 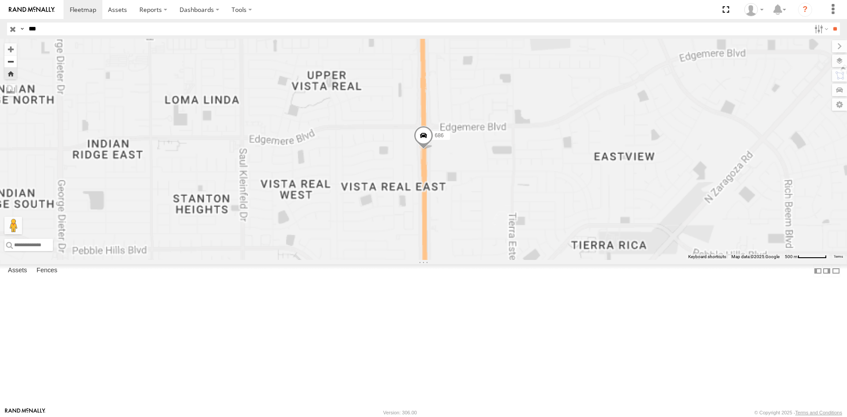 What do you see at coordinates (439, 135) in the screenshot?
I see `span: 686` at bounding box center [439, 135].